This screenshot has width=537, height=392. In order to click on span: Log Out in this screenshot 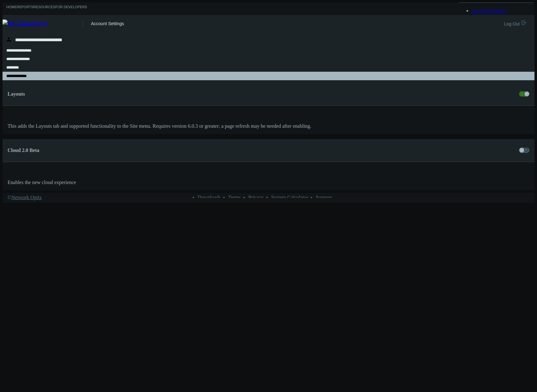, I will do `click(512, 24)`.